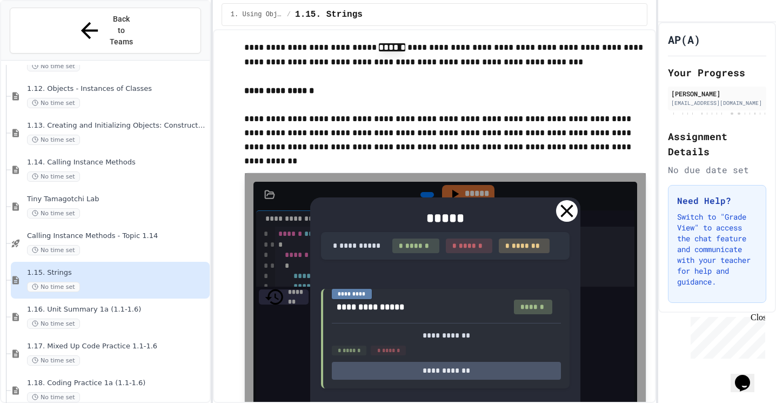 The width and height of the screenshot is (776, 403). What do you see at coordinates (717, 144) in the screenshot?
I see `h2: Assignment Details` at bounding box center [717, 144].